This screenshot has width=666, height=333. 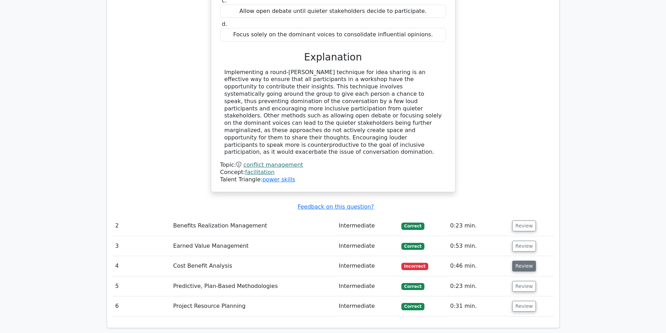 What do you see at coordinates (142, 226) in the screenshot?
I see `td: 2` at bounding box center [142, 226].